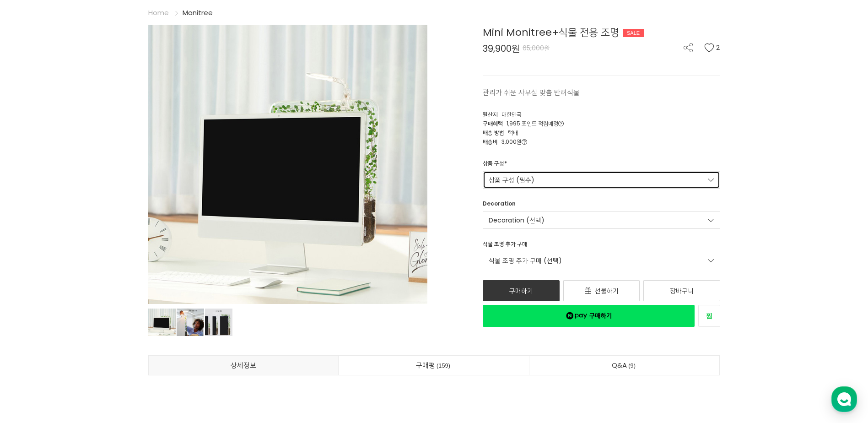 The height and width of the screenshot is (423, 868). I want to click on span: 3,000원, so click(514, 142).